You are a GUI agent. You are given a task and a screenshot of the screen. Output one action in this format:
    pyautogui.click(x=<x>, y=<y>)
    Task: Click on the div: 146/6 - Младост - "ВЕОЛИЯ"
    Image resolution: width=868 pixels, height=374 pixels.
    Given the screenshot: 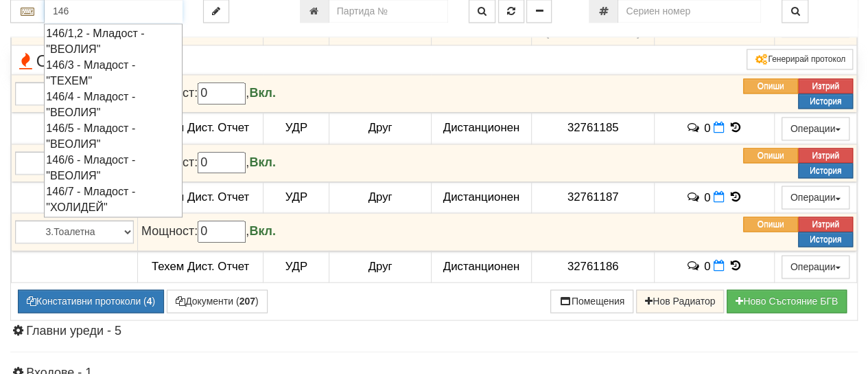 What is the action you would take?
    pyautogui.click(x=113, y=167)
    